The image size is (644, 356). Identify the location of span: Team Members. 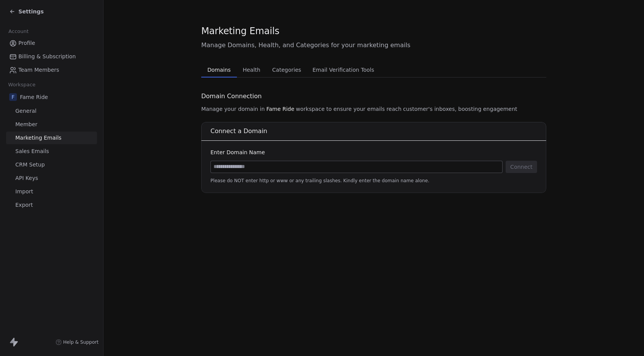
(39, 70).